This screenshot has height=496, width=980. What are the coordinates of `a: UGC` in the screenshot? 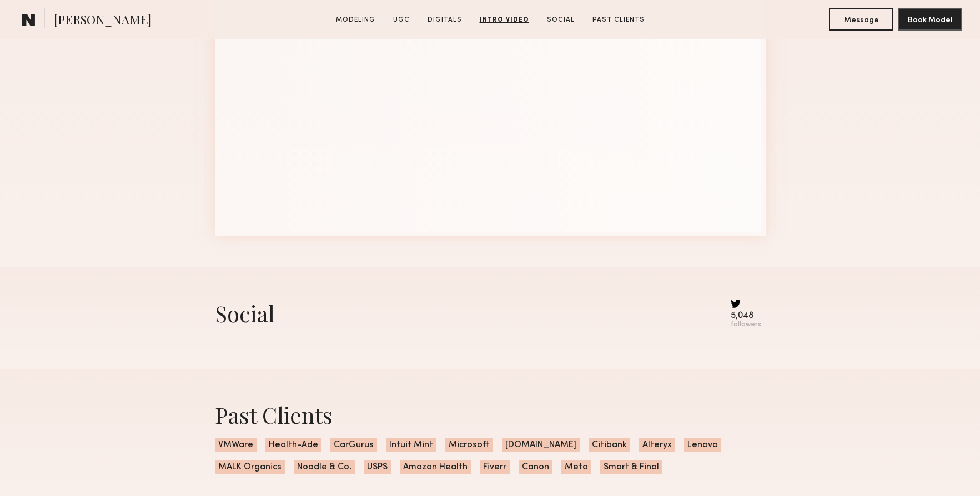 It's located at (402, 20).